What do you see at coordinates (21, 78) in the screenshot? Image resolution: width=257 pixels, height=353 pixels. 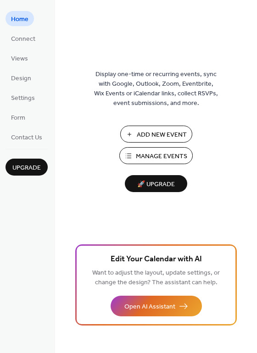 I see `a: Design` at bounding box center [21, 78].